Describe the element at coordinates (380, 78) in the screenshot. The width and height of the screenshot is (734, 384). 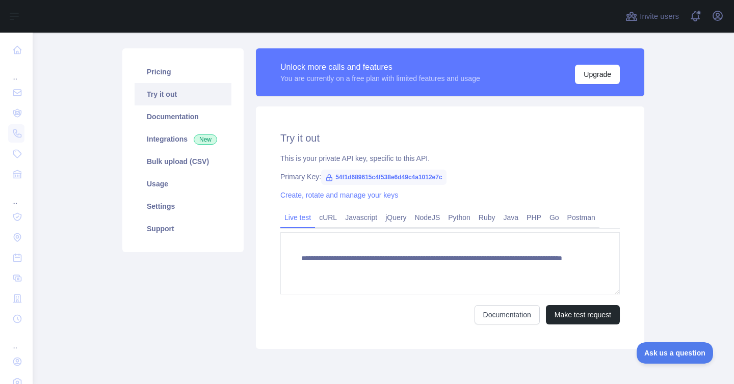
I see `div: You are currently on a free plan with limited features and usage` at that location.